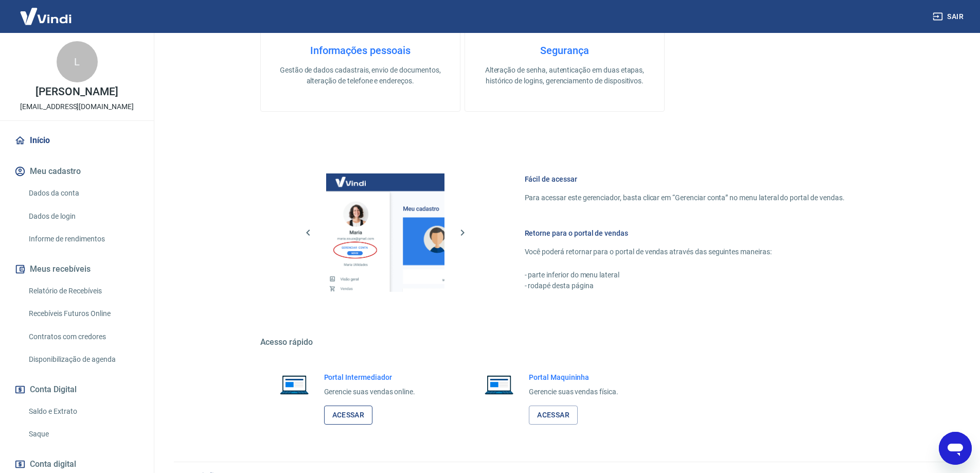 This screenshot has width=980, height=473. What do you see at coordinates (53, 464) in the screenshot?
I see `span: Conta digital` at bounding box center [53, 464].